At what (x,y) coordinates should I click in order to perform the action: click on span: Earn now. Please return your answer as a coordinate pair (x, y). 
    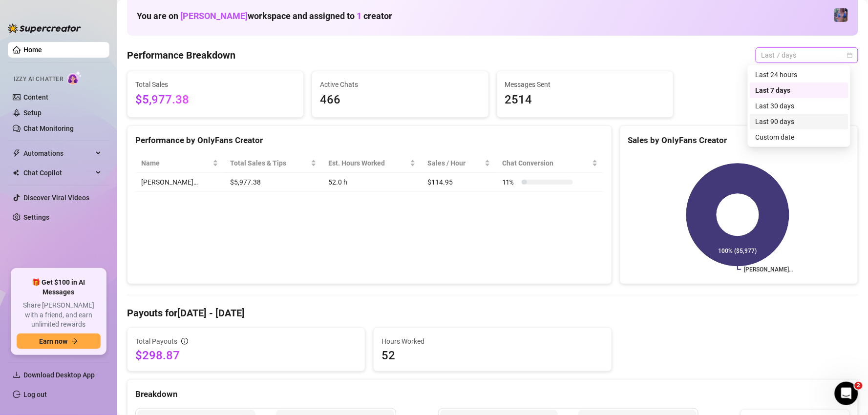
    Looking at the image, I should click on (54, 341).